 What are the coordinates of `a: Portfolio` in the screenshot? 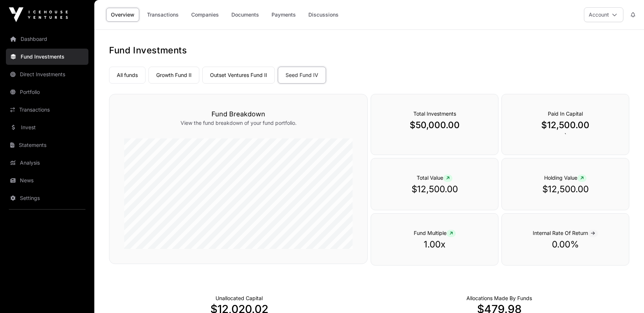 It's located at (47, 92).